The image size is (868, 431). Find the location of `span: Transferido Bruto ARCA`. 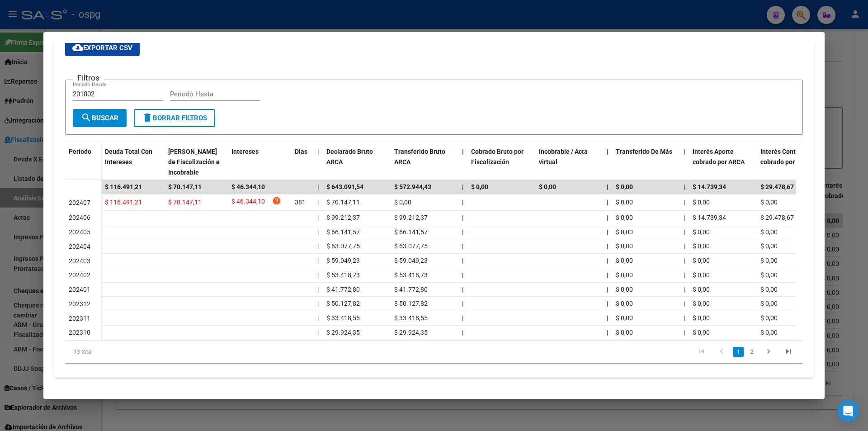

span: Transferido Bruto ARCA is located at coordinates (420, 157).